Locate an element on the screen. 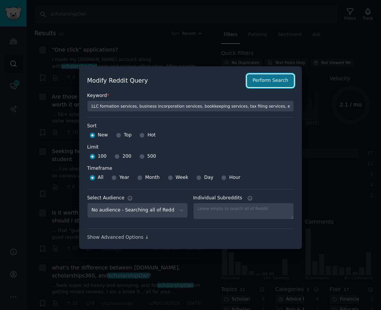  span: Top is located at coordinates (128, 135).